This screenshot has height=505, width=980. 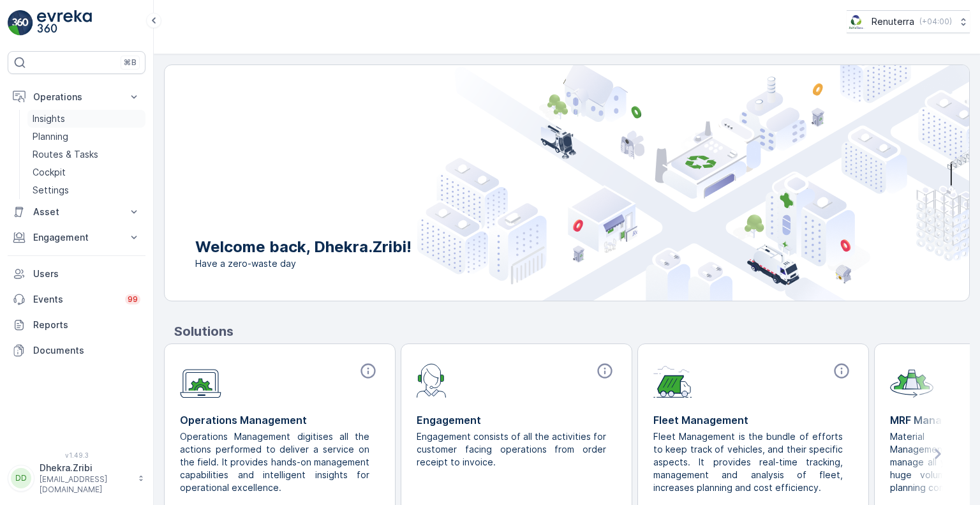 What do you see at coordinates (50, 190) in the screenshot?
I see `p: Settings` at bounding box center [50, 190].